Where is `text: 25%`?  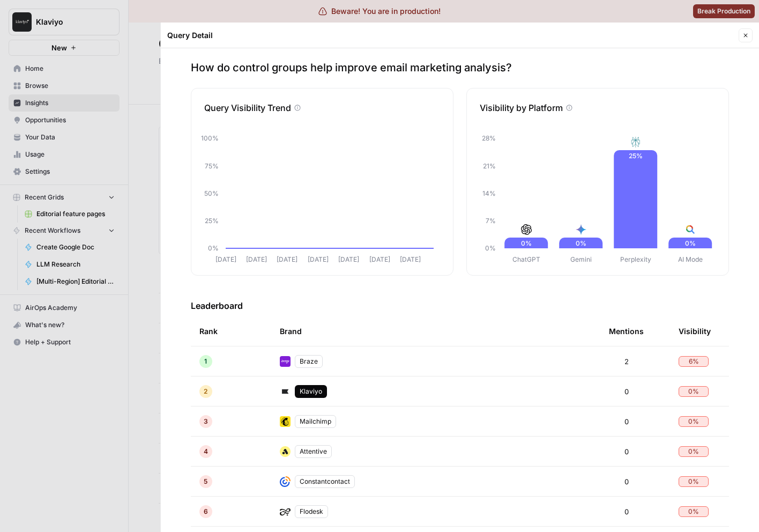
text: 25% is located at coordinates (636, 155).